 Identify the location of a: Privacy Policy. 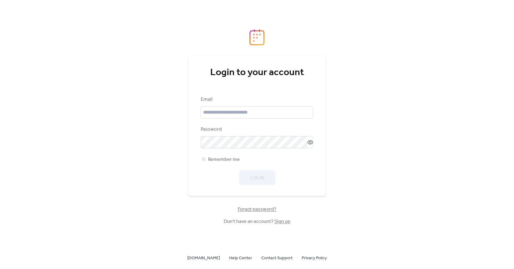
(314, 258).